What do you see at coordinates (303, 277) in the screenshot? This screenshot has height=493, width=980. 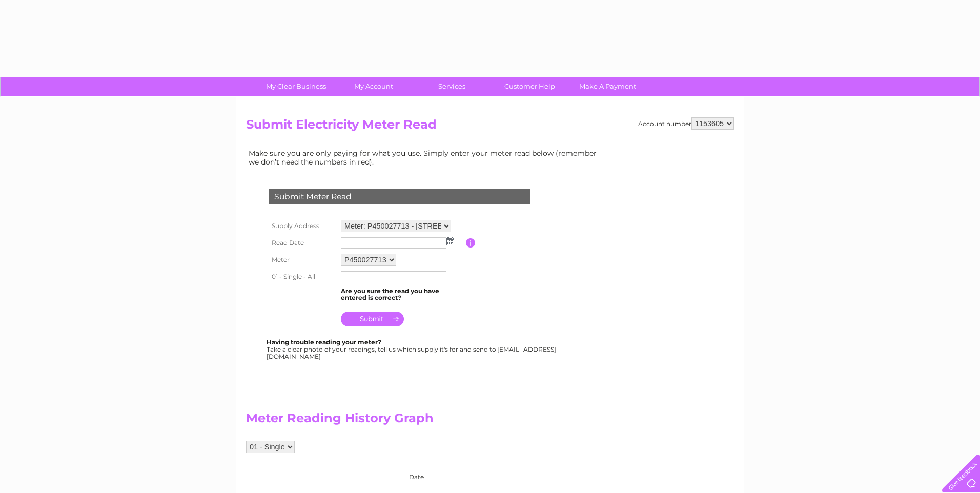 I see `th: 01 - Single - All` at bounding box center [303, 277].